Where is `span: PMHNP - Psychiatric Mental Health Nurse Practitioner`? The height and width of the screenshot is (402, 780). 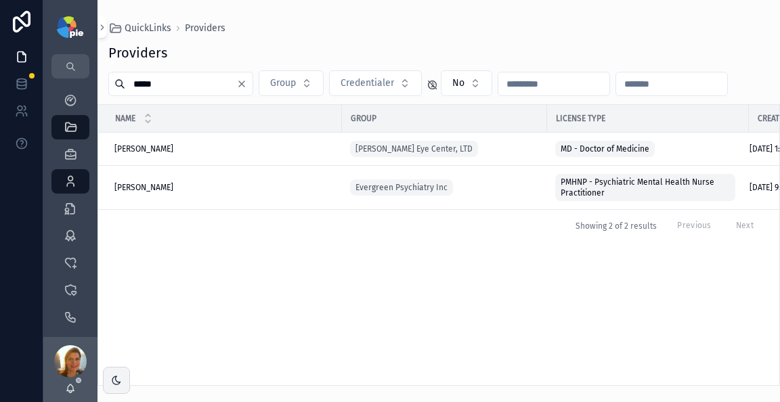
span: PMHNP - Psychiatric Mental Health Nurse Practitioner is located at coordinates (645, 188).